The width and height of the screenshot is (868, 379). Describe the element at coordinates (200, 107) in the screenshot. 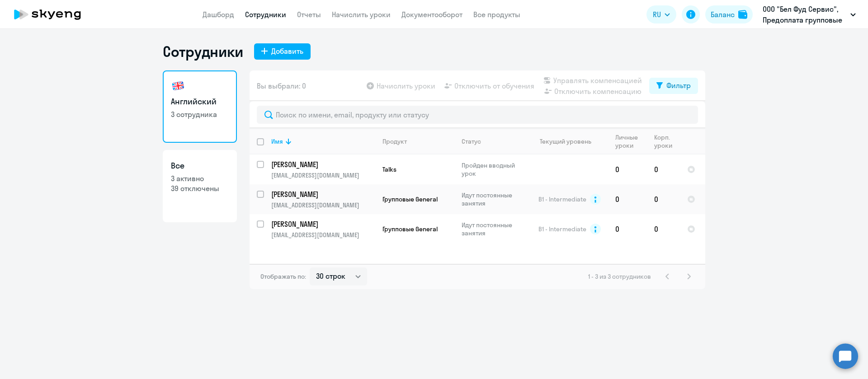

I see `a: Английский3 сотрудника` at that location.